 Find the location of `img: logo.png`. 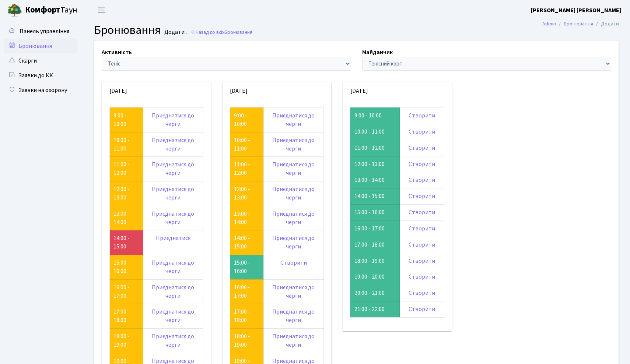

img: logo.png is located at coordinates (15, 10).